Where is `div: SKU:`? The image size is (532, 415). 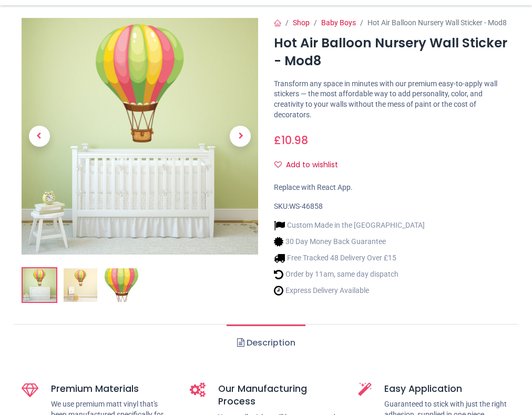
div: SKU: is located at coordinates (392, 206).